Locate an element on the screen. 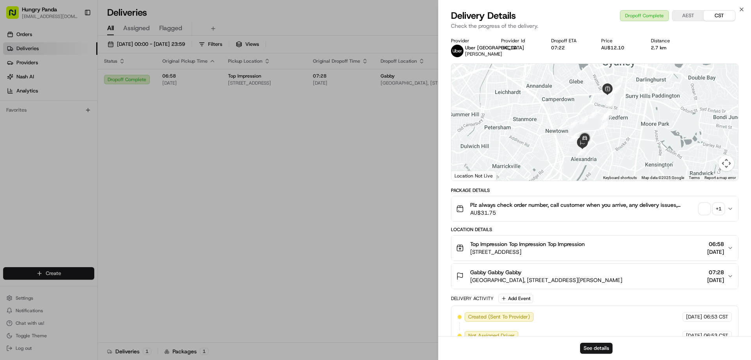  a: Terms is located at coordinates (694, 177).